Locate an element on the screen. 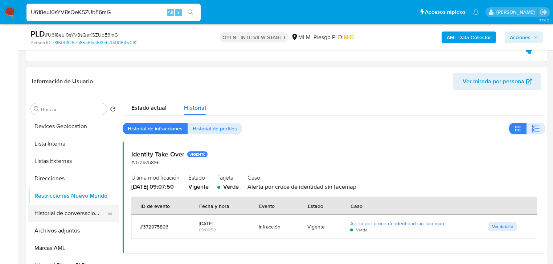 The image size is (553, 264). button: Restricciones Nuevo Mundo is located at coordinates (73, 196).